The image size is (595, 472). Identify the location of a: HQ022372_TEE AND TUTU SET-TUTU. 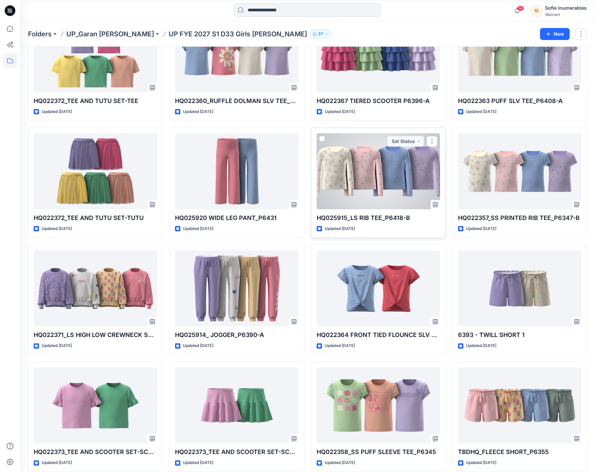
(95, 171).